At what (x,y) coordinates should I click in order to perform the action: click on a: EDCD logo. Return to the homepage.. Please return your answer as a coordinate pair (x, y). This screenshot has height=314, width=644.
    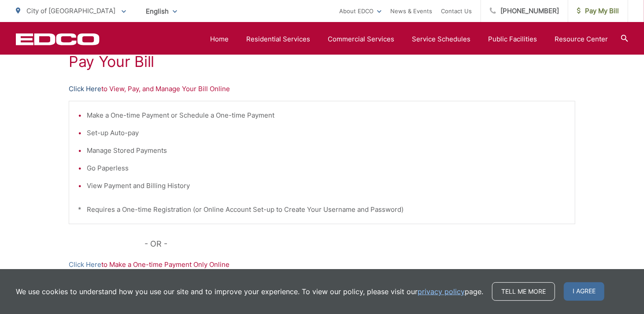
    Looking at the image, I should click on (58, 39).